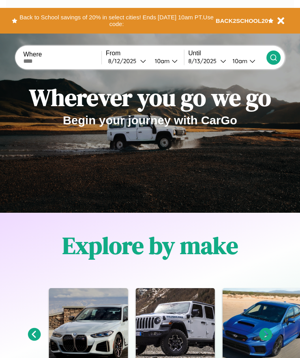 This screenshot has width=300, height=358. What do you see at coordinates (228, 53) in the screenshot?
I see `label: Until` at bounding box center [228, 53].